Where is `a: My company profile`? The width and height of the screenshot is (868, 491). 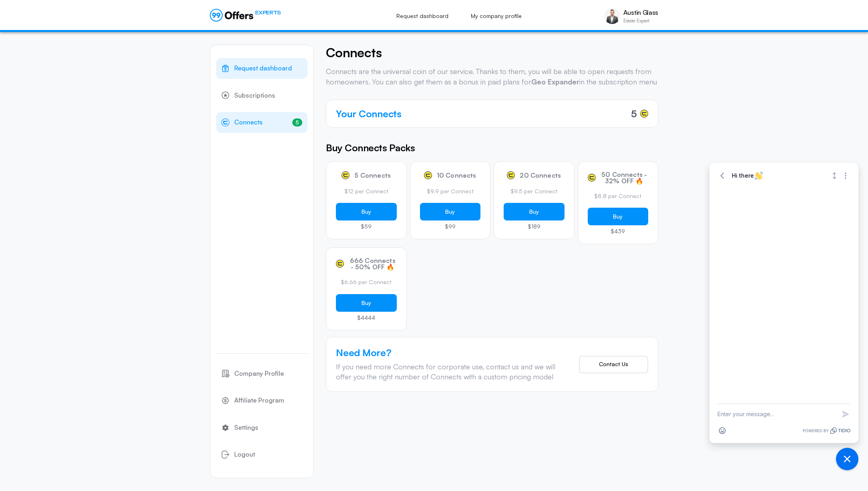 a: My company profile is located at coordinates (496, 16).